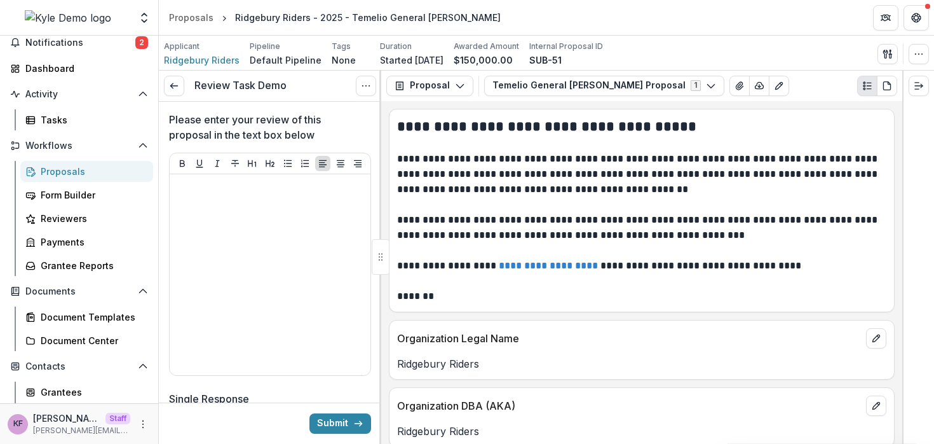 The width and height of the screenshot is (934, 444). Describe the element at coordinates (201, 60) in the screenshot. I see `a: Ridgebury Riders` at that location.